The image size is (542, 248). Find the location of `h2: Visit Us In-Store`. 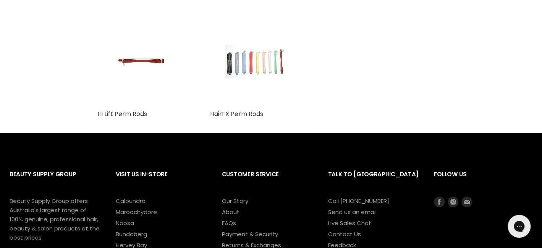

h2: Visit Us In-Store is located at coordinates (161, 181).